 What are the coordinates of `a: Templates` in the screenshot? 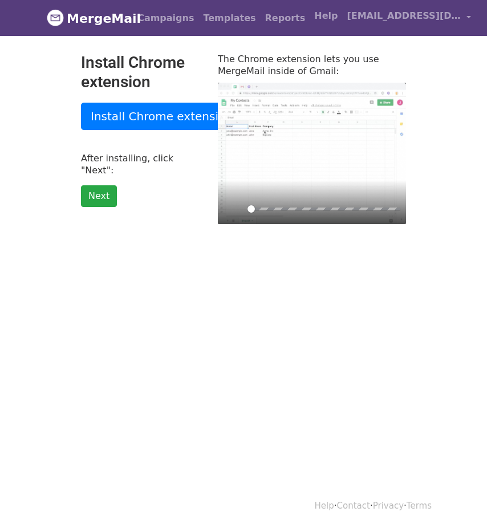 It's located at (229, 18).